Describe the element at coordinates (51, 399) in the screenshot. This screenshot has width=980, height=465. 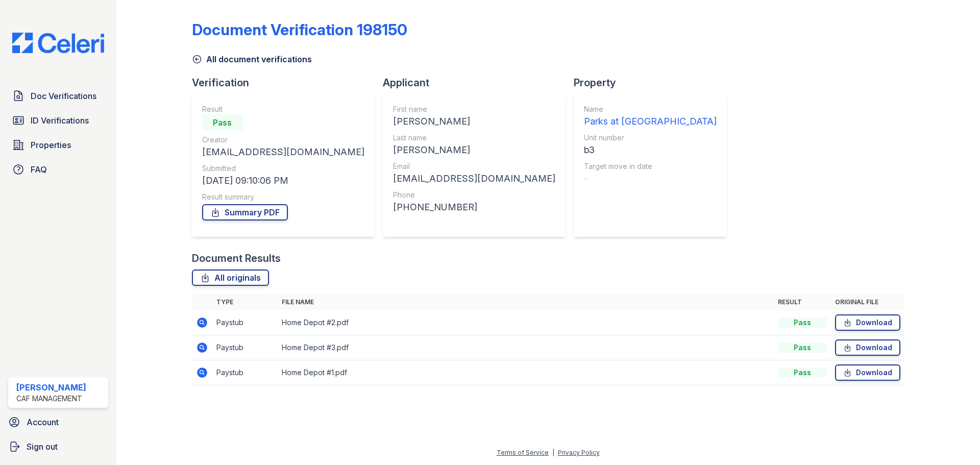
I see `div: CAF Management` at that location.